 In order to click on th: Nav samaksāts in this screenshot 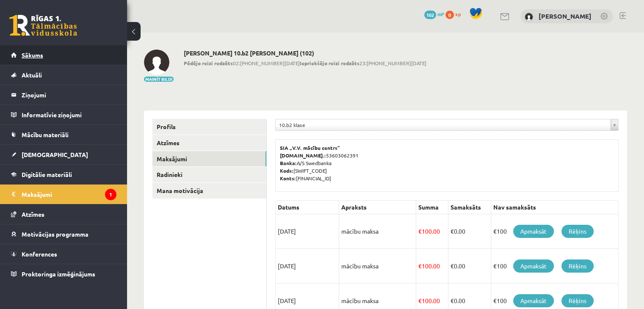, I will do `click(554, 208)`.